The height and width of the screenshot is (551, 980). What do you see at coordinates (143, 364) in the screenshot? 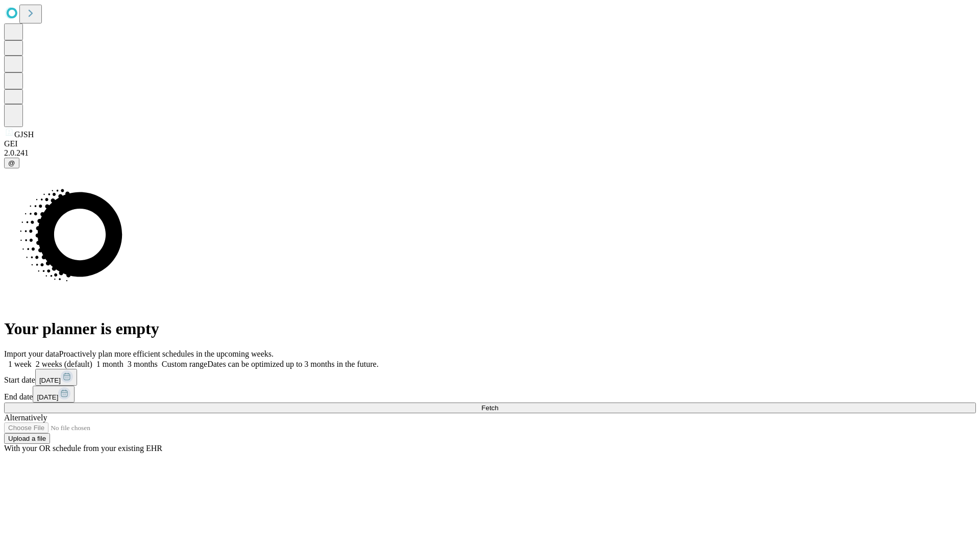
I see `span: 3 months` at bounding box center [143, 364].